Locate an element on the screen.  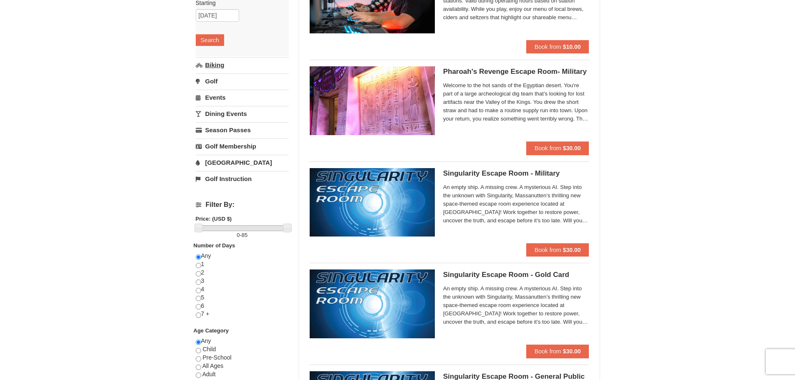
strong: Number of Days is located at coordinates (214, 245).